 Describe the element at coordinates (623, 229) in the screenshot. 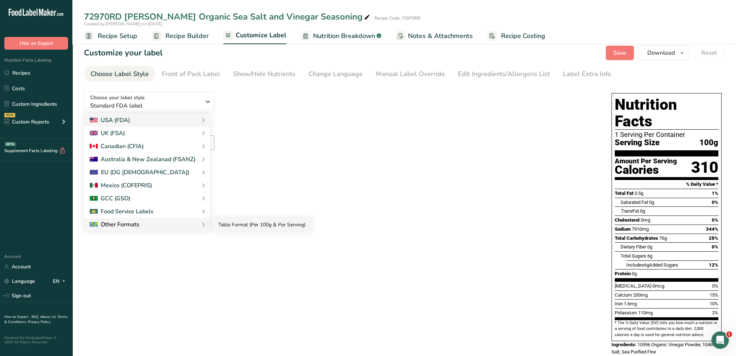

I see `span: Sodium` at that location.